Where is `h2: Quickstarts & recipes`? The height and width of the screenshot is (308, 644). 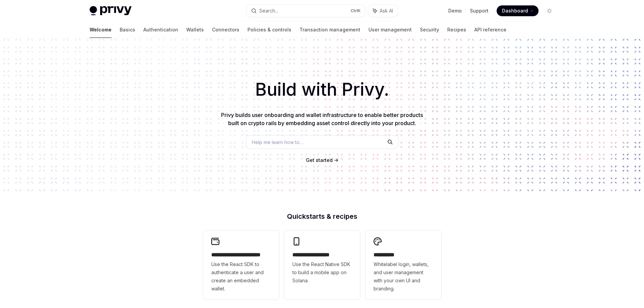 h2: Quickstarts & recipes is located at coordinates (322, 216).